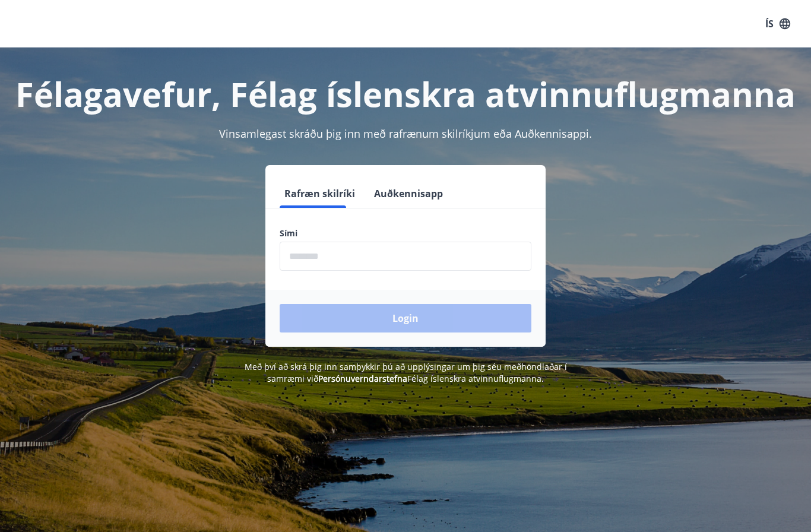 This screenshot has height=532, width=811. What do you see at coordinates (405, 233) in the screenshot?
I see `label: Sími` at bounding box center [405, 233].